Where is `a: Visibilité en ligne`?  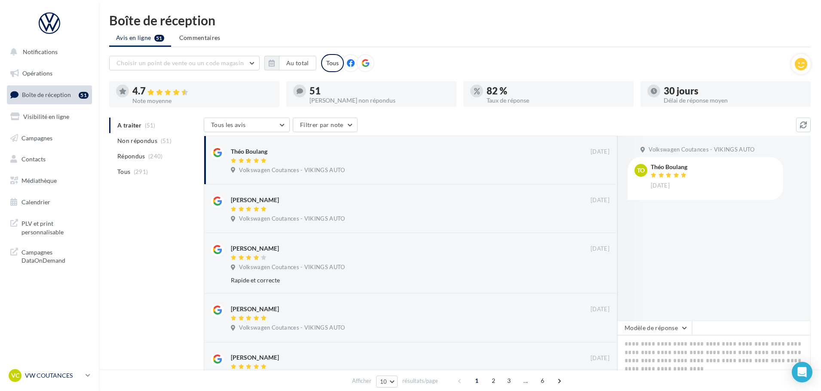
a: Visibilité en ligne is located at coordinates (49, 117).